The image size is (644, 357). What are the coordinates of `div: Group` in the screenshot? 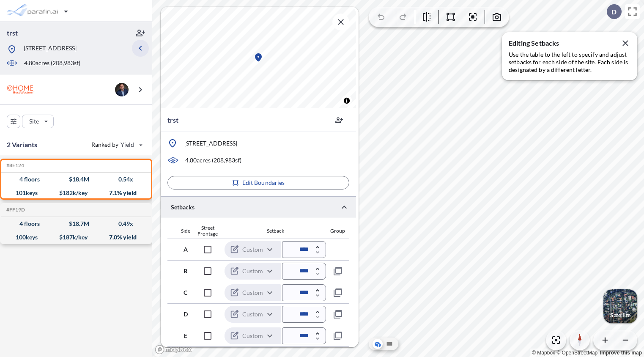 It's located at (337, 231).